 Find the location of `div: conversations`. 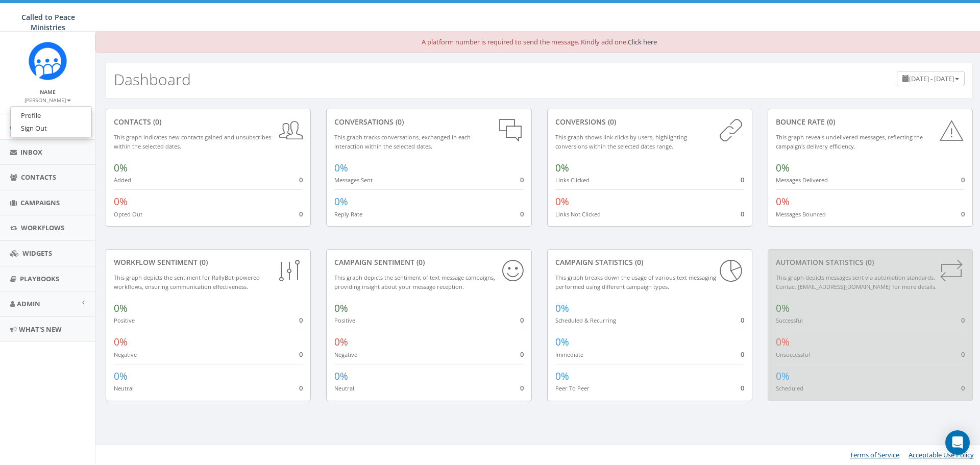

div: conversations is located at coordinates (429, 122).